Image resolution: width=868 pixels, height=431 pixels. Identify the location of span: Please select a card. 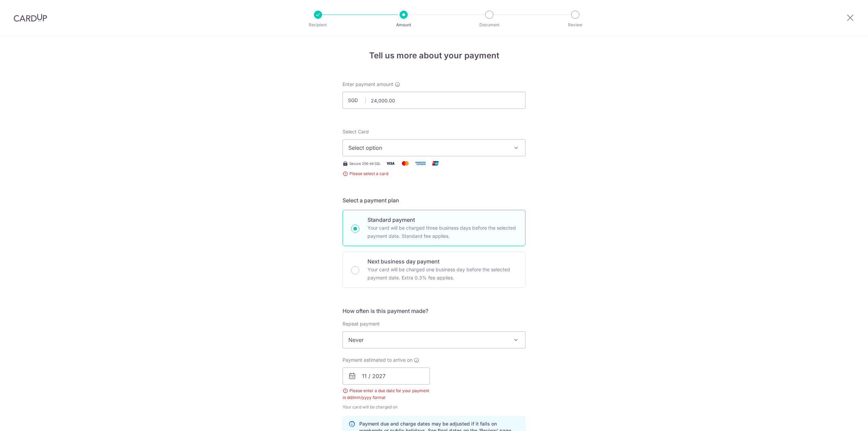
(434, 174).